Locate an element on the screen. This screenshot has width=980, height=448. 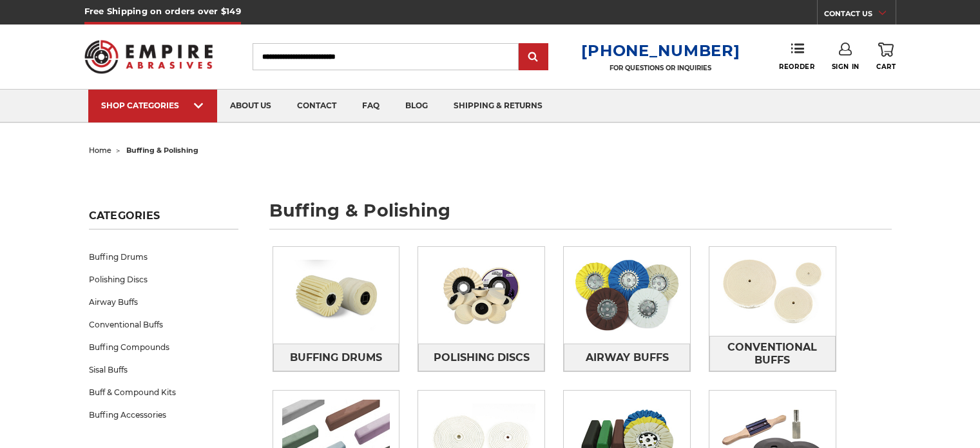
img: Buffing Drums is located at coordinates (336, 295).